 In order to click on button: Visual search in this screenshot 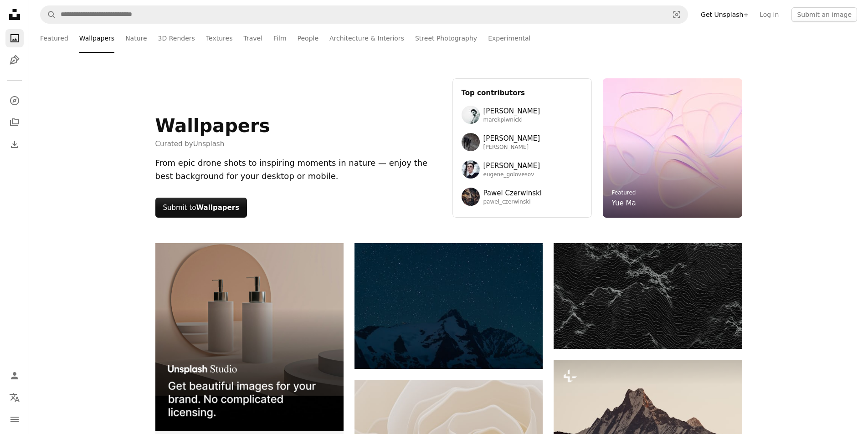, I will do `click(677, 15)`.